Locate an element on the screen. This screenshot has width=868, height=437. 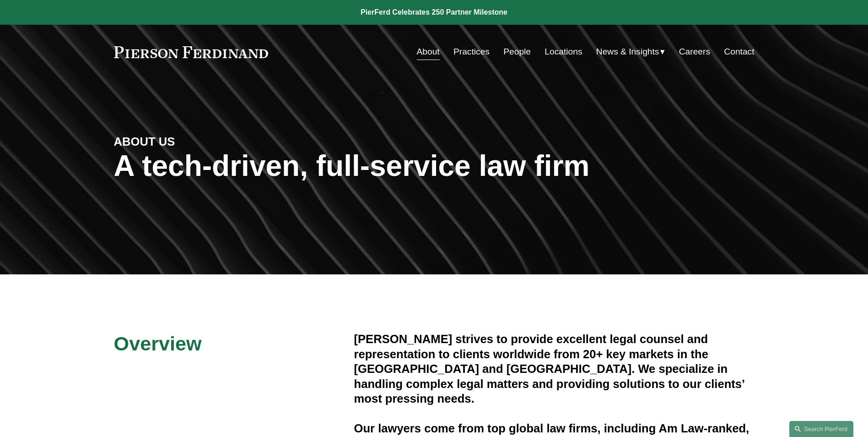
strong: ABOUT US is located at coordinates (145, 141).